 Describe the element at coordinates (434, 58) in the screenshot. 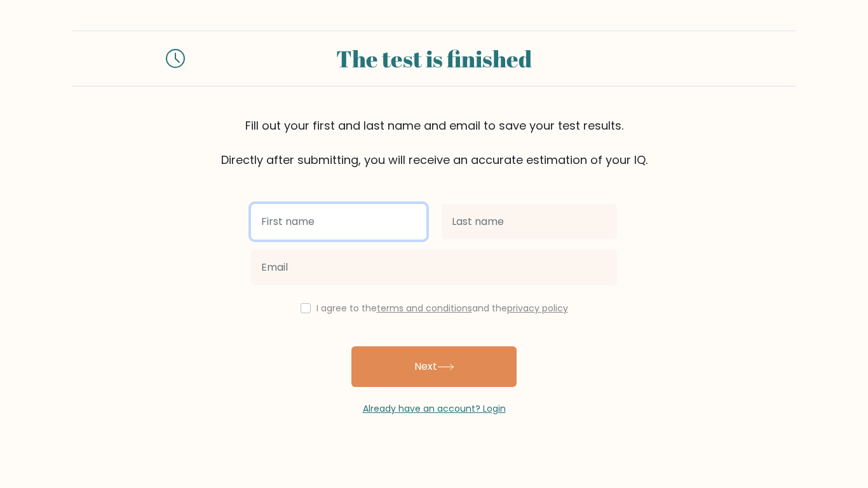

I see `div: The test is finished` at that location.